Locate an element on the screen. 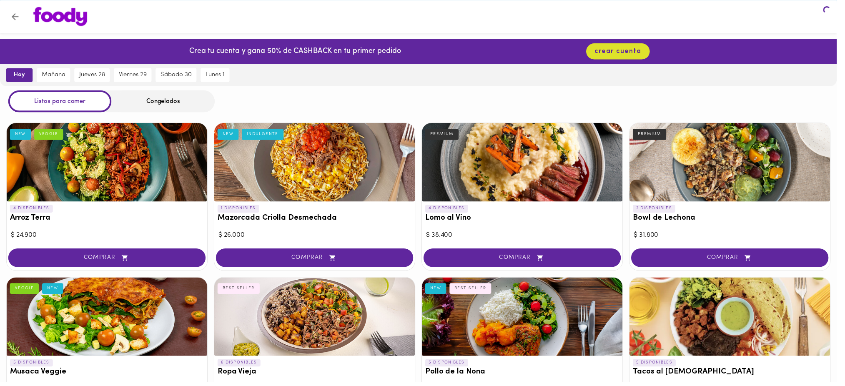 This screenshot has height=386, width=845. div: Congelados is located at coordinates (165, 102).